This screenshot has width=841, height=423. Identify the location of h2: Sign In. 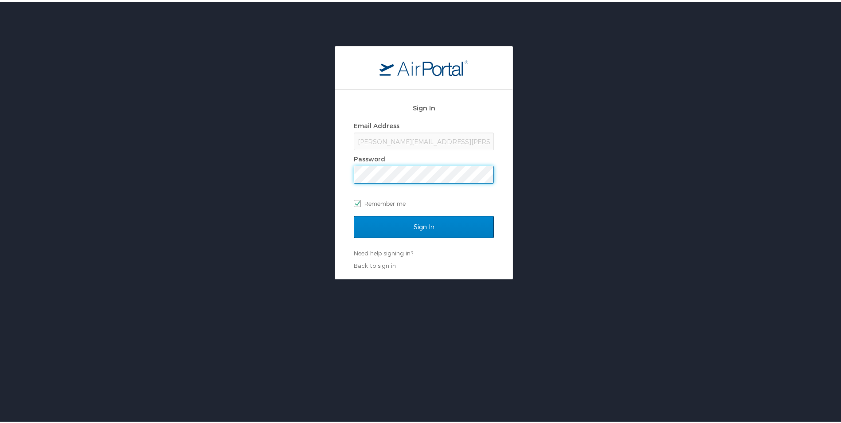
(424, 106).